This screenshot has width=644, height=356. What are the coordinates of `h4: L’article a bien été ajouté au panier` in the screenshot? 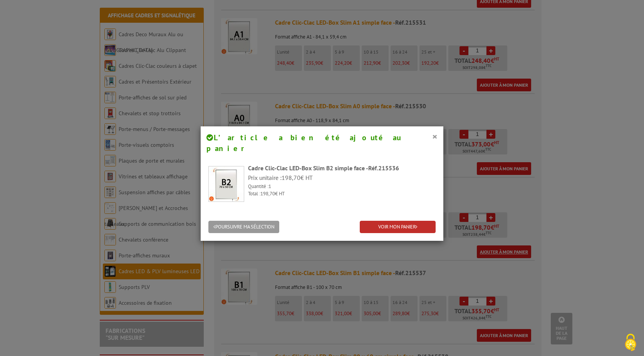 It's located at (322, 143).